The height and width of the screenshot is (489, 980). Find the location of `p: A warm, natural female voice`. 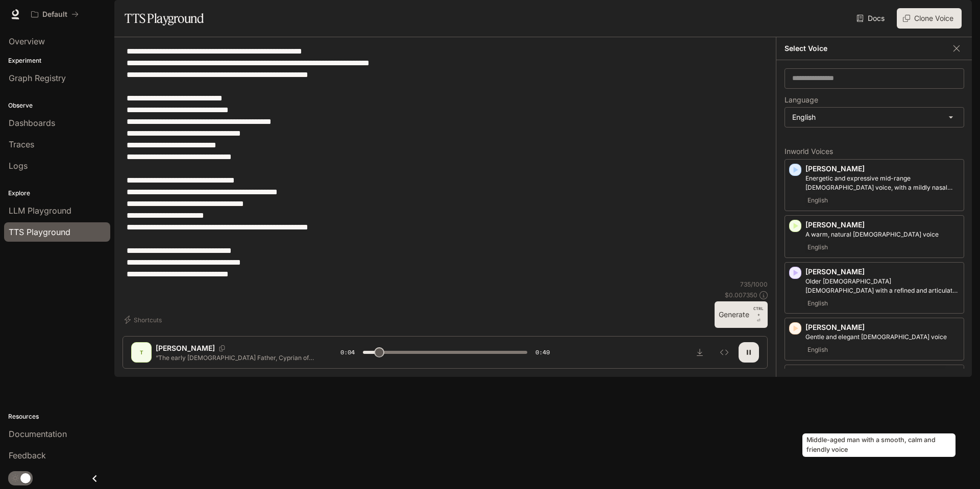

p: A warm, natural female voice is located at coordinates (883, 235).